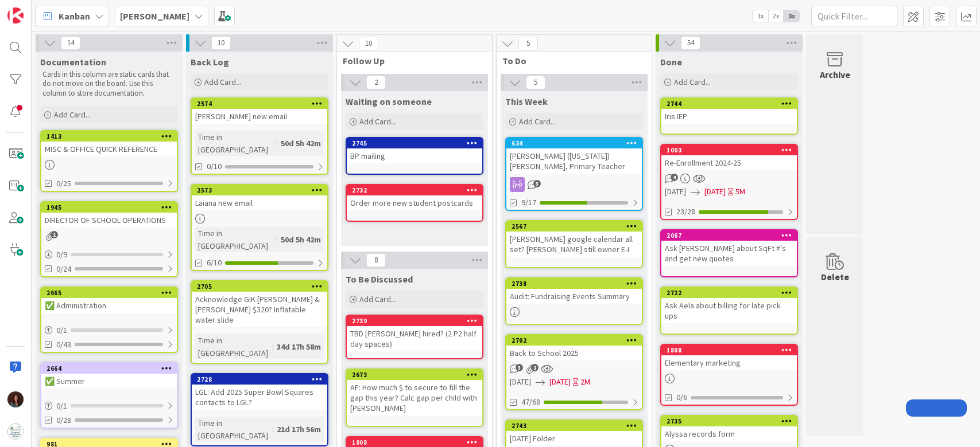 The width and height of the screenshot is (980, 447). What do you see at coordinates (585, 382) in the screenshot?
I see `div: 2M` at bounding box center [585, 382].